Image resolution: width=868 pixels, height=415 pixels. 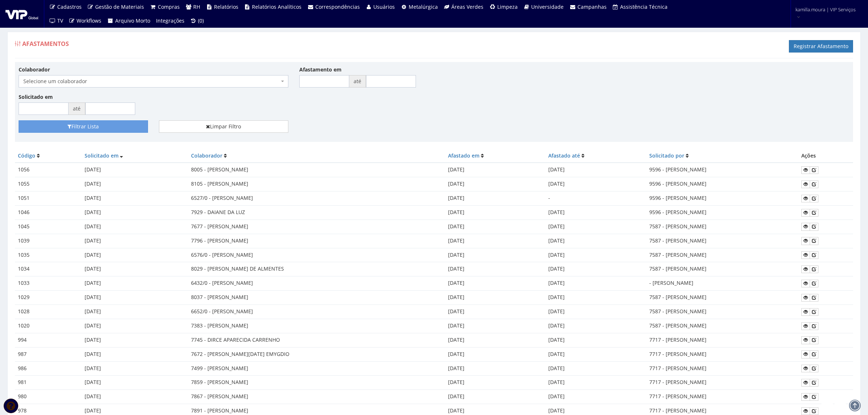 I want to click on td: 1029, so click(x=48, y=297).